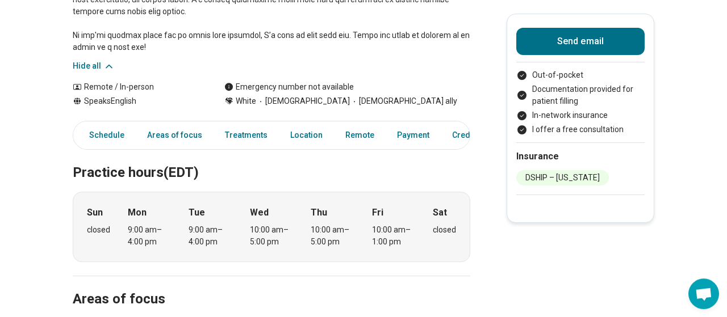 Image resolution: width=727 pixels, height=317 pixels. I want to click on h2: Insurance, so click(580, 157).